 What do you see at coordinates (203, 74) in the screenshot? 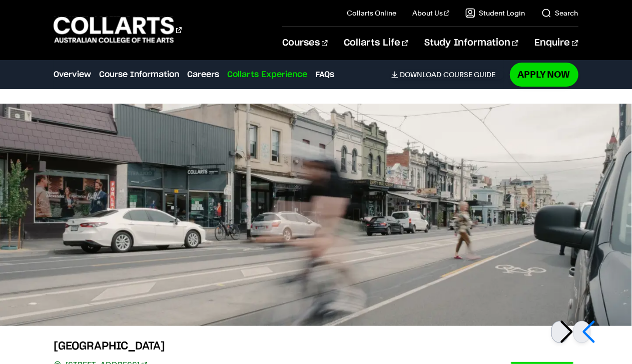
I see `a: Careers` at bounding box center [203, 74].